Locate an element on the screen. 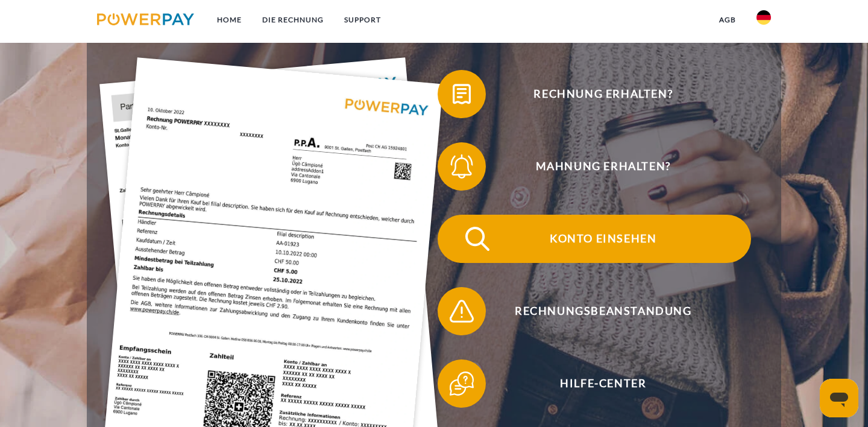 The image size is (868, 427). img: de is located at coordinates (763, 18).